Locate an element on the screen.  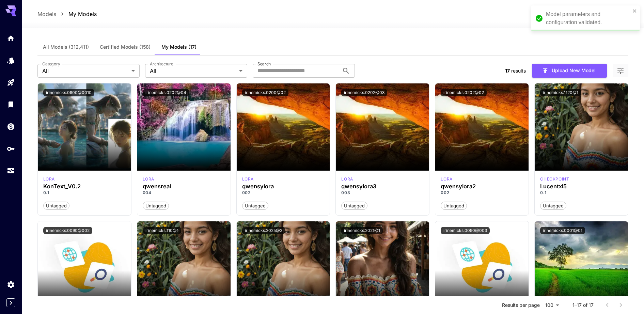
div: Lucentxl5 is located at coordinates (581, 187).